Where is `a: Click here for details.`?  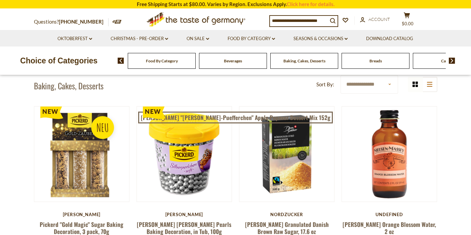 a: Click here for details. is located at coordinates (311, 4).